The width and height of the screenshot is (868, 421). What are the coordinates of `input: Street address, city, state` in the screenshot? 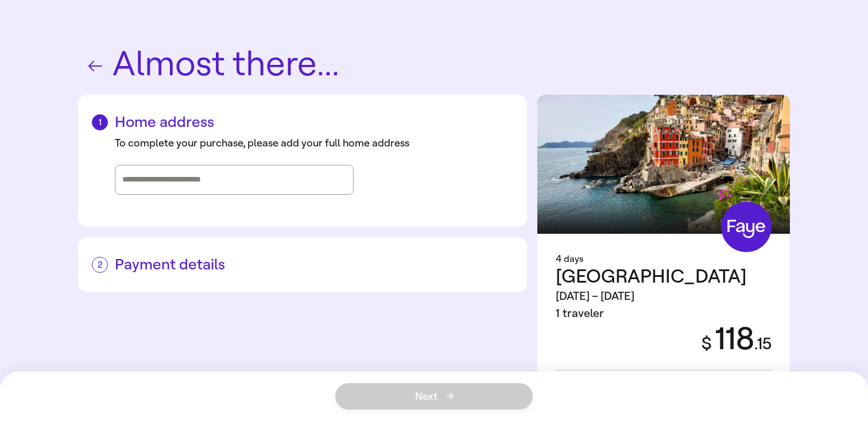 It's located at (234, 180).